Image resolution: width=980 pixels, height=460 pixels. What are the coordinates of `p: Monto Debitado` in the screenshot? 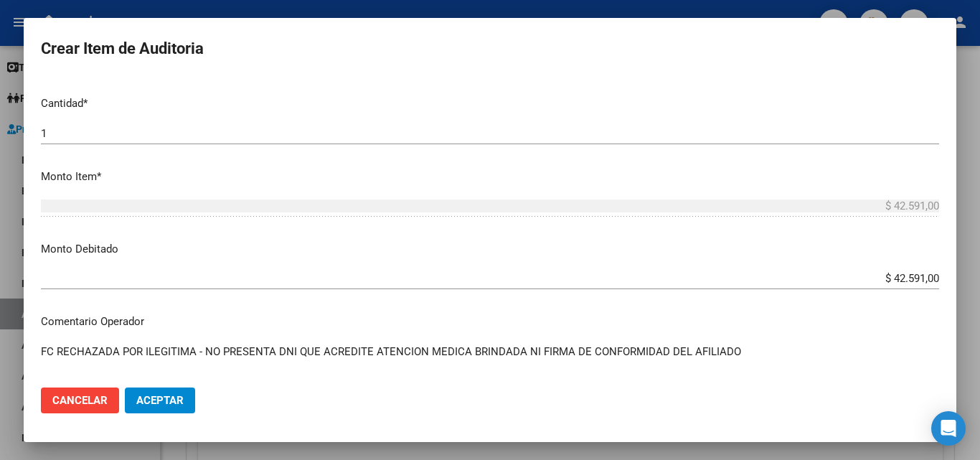 It's located at (490, 249).